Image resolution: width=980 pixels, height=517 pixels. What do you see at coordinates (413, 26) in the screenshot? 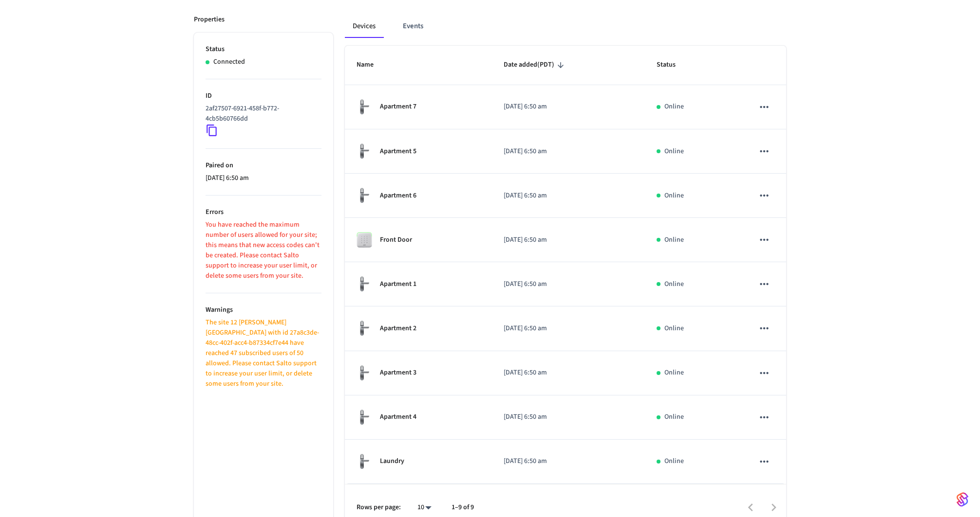
I see `button: Events` at bounding box center [413, 26].